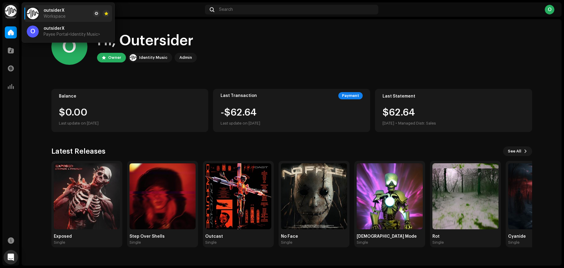 The height and width of the screenshot is (268, 564). Describe the element at coordinates (350, 96) in the screenshot. I see `div: Payment` at that location.